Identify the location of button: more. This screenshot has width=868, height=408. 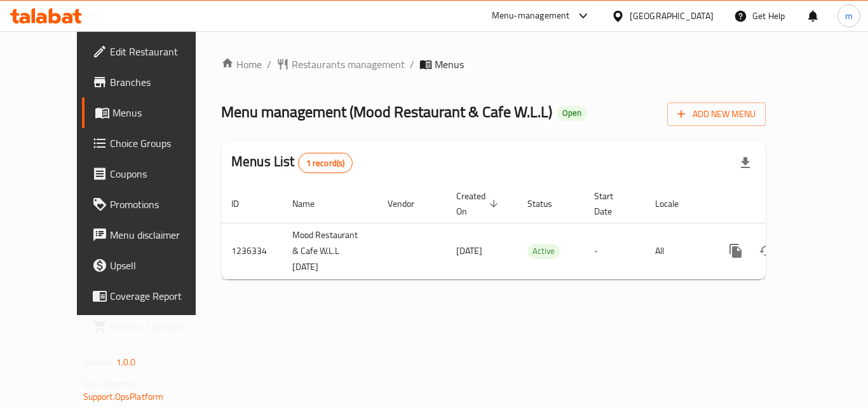
(736, 251).